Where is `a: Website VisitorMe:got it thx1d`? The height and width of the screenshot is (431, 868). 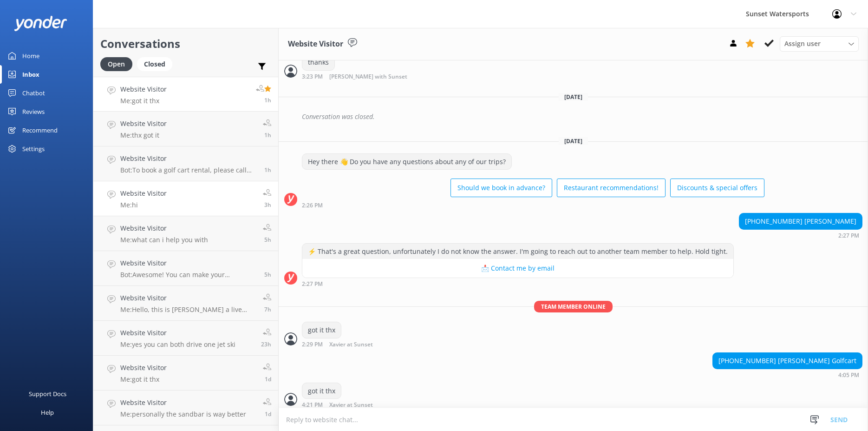
a: Website VisitorMe:got it thx1d is located at coordinates (186, 373).